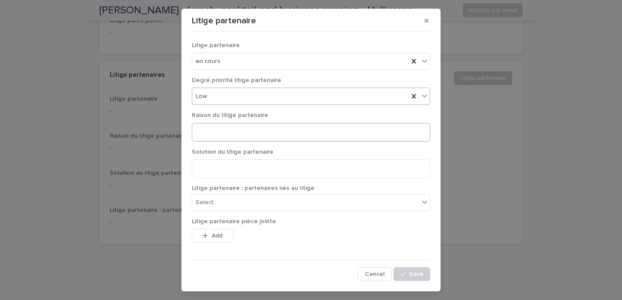 This screenshot has height=300, width=622. Describe the element at coordinates (374, 274) in the screenshot. I see `span: Cancel` at that location.